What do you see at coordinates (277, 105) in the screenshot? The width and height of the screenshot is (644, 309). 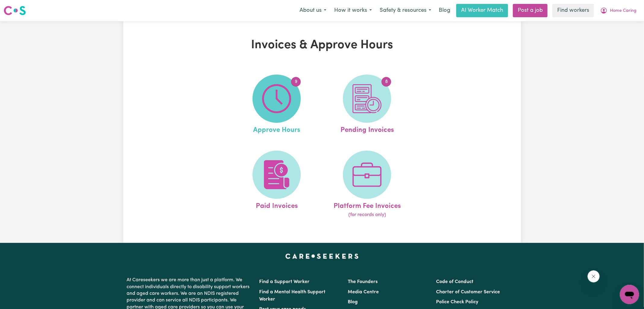 I see `a: Approve Hours` at bounding box center [277, 105].